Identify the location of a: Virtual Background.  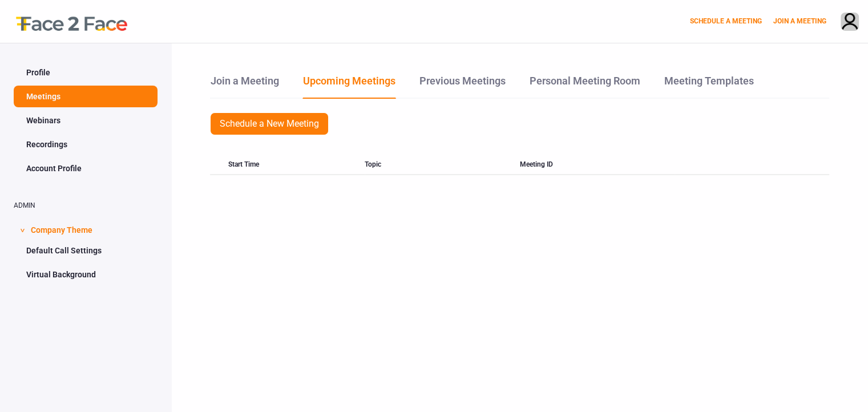
(85, 274).